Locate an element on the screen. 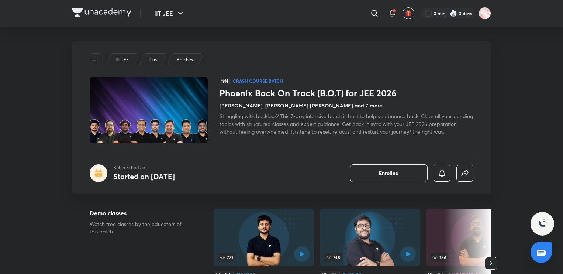 The width and height of the screenshot is (563, 274). a: IIT JEE is located at coordinates (122, 60).